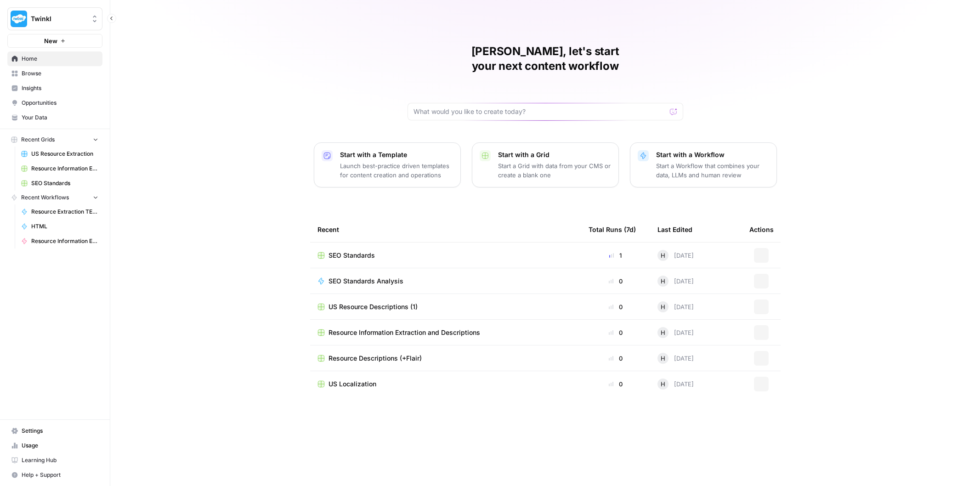 The image size is (980, 486). I want to click on span: Usage, so click(59, 445).